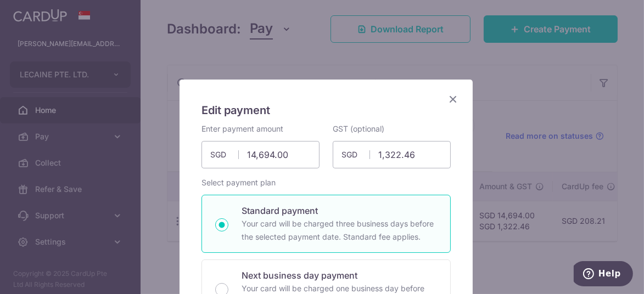 This screenshot has height=294, width=644. What do you see at coordinates (453, 99) in the screenshot?
I see `button: Close` at bounding box center [453, 99].